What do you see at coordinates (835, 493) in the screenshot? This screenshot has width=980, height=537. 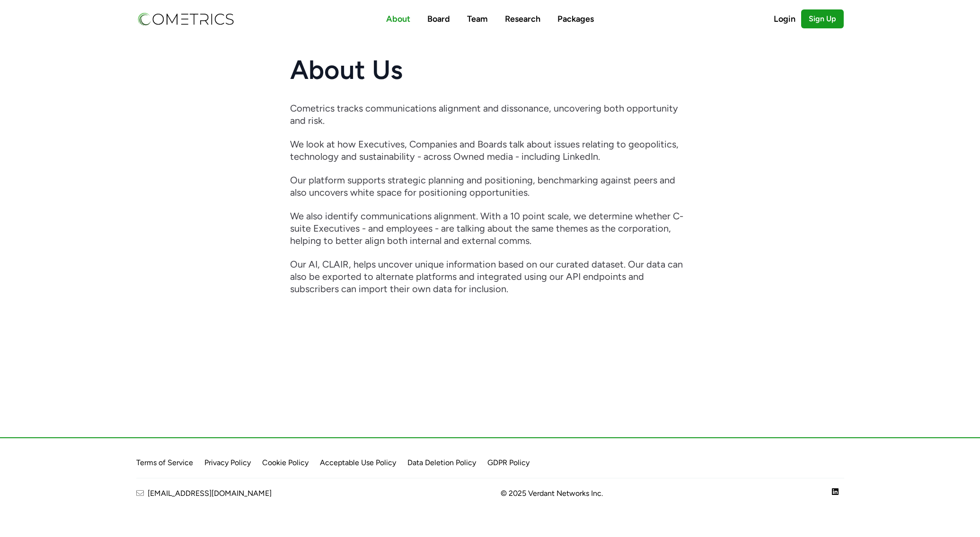 I see `a: Visit our company LinkedIn page` at bounding box center [835, 493].